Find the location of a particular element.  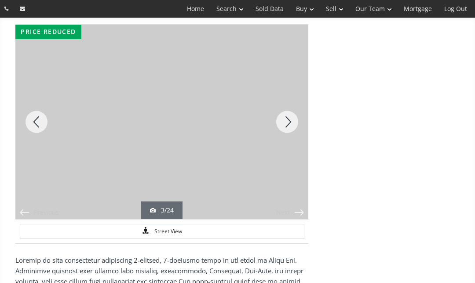

div: 3/24 is located at coordinates (162, 210).